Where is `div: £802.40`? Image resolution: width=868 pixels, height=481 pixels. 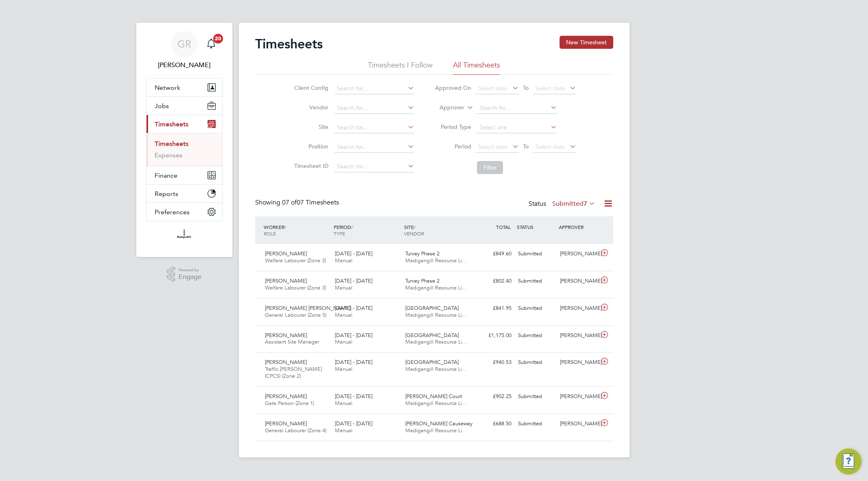
div: £802.40 is located at coordinates (494, 281).